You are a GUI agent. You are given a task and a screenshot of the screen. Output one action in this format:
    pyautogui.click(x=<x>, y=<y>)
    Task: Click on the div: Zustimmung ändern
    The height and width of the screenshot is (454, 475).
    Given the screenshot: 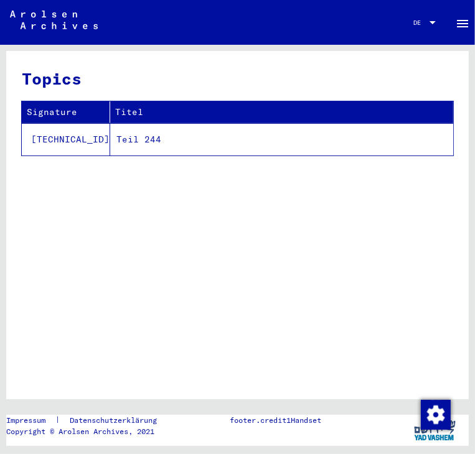 What is the action you would take?
    pyautogui.click(x=435, y=414)
    